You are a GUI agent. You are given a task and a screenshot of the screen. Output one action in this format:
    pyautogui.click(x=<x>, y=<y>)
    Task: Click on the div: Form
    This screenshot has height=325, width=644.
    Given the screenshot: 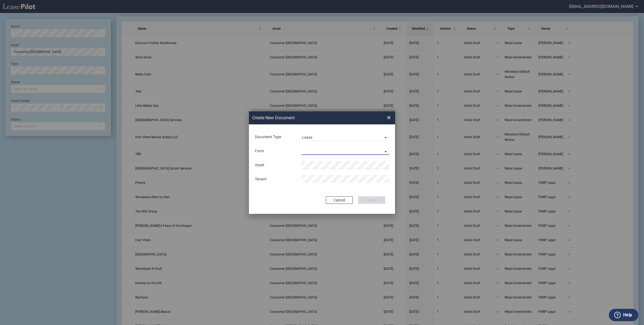 What is the action you would take?
    pyautogui.click(x=275, y=151)
    